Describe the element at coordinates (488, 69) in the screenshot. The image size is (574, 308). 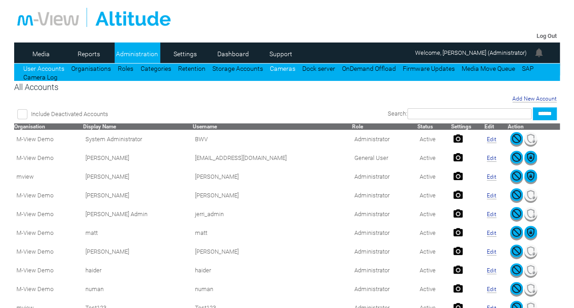
I see `a: Media Move Queue` at that location.